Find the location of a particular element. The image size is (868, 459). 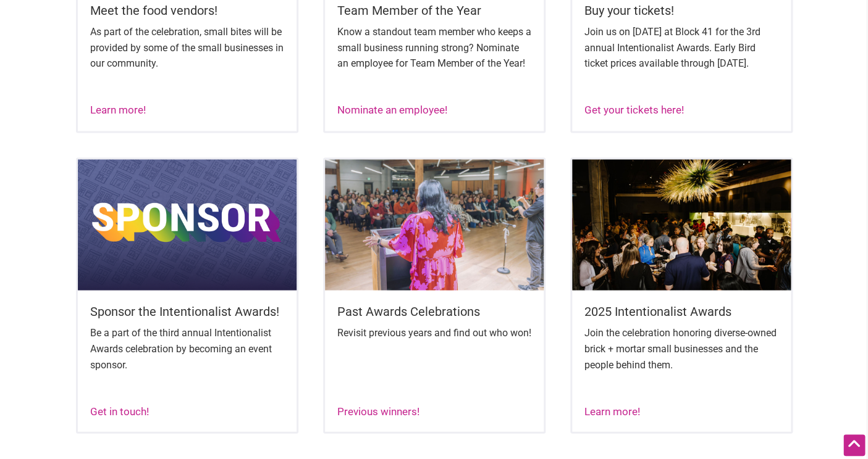

a: Previous winners! is located at coordinates (378, 411).